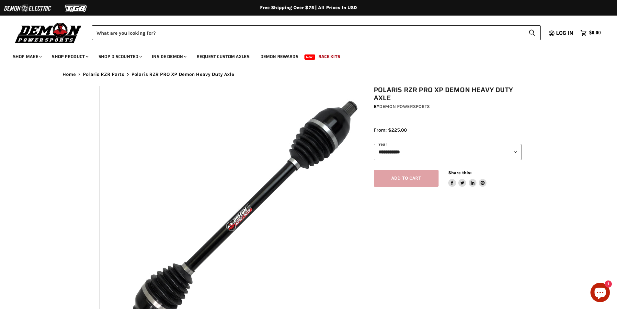  Describe the element at coordinates (447, 152) in the screenshot. I see `select: year` at that location.